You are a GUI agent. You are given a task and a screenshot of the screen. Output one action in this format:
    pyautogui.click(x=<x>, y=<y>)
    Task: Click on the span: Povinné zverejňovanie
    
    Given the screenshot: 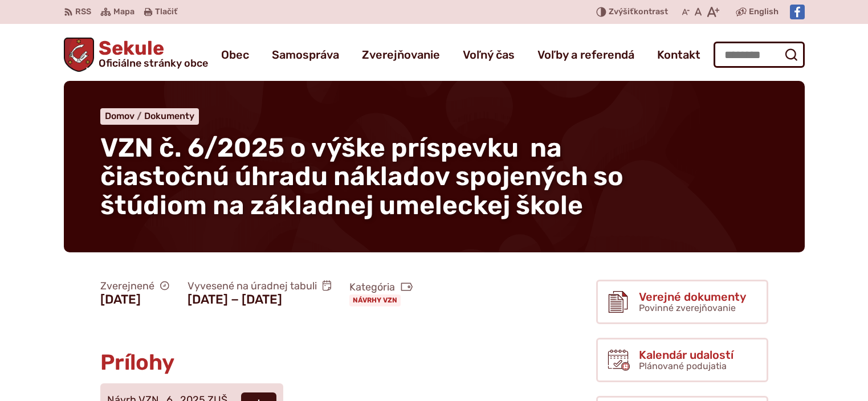 What is the action you would take?
    pyautogui.click(x=687, y=308)
    